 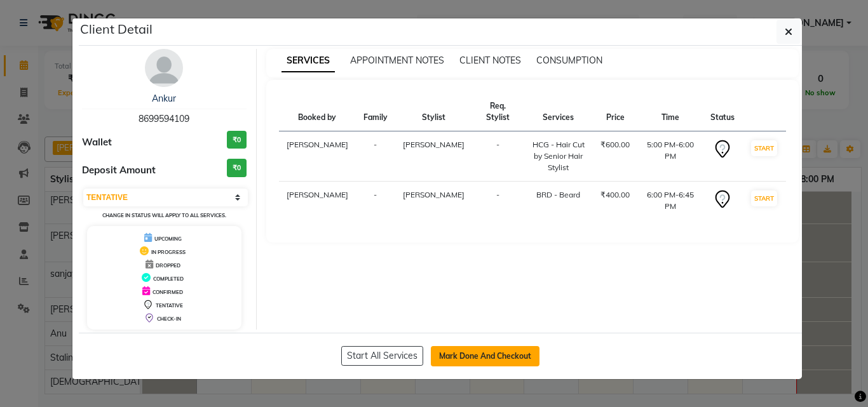 I want to click on div: HCG - Hair Cut by Senior Hair Stylist, so click(x=559, y=156).